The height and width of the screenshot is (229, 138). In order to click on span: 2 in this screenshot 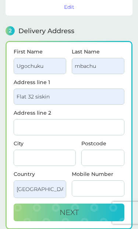, I will do `click(10, 31)`.